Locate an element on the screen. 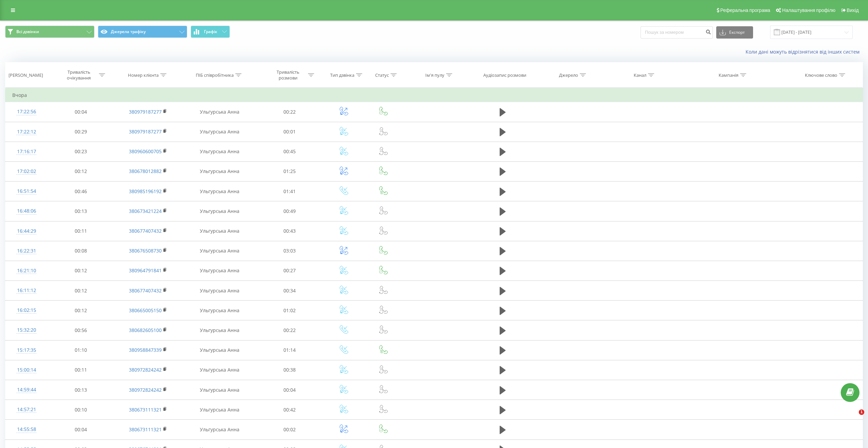 This screenshot has width=868, height=448. span: Всі дзвінки is located at coordinates (27, 32).